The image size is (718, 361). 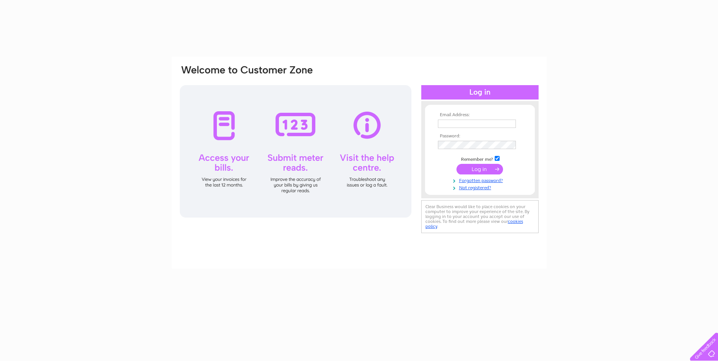 I want to click on a: Forgotten password?, so click(x=481, y=180).